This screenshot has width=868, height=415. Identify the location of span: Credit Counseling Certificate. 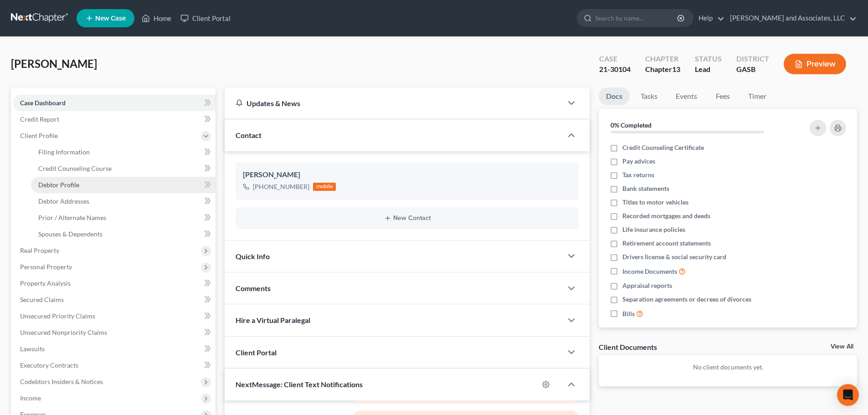
(663, 147).